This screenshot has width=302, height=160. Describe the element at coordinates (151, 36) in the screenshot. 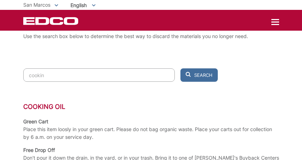

I see `p: Use the search box below to determine the best way to discard the materials you no longer need.` at that location.